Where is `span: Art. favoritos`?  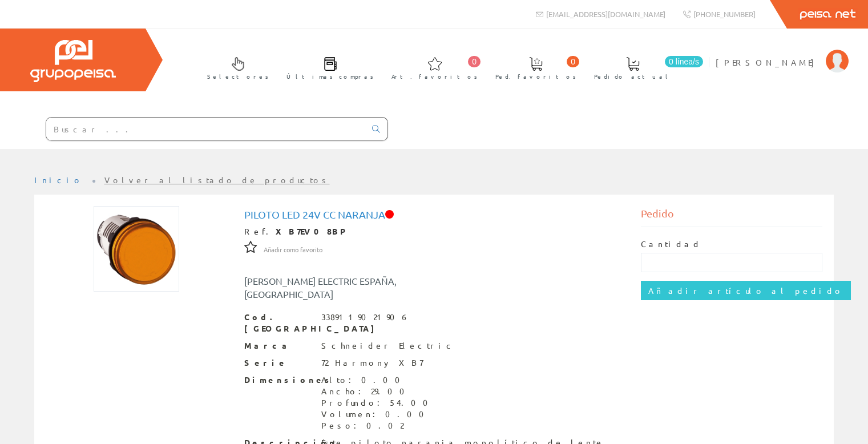 span: Art. favoritos is located at coordinates (434, 76).